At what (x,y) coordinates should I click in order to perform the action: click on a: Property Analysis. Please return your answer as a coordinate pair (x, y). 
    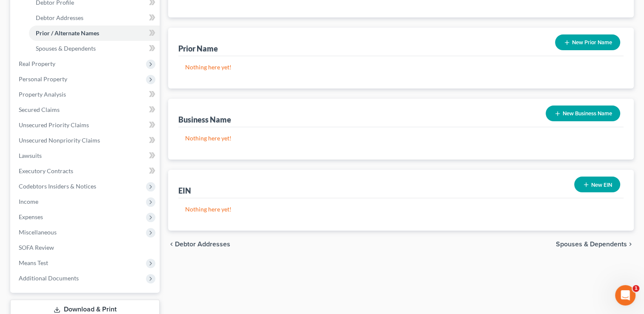
    Looking at the image, I should click on (86, 95).